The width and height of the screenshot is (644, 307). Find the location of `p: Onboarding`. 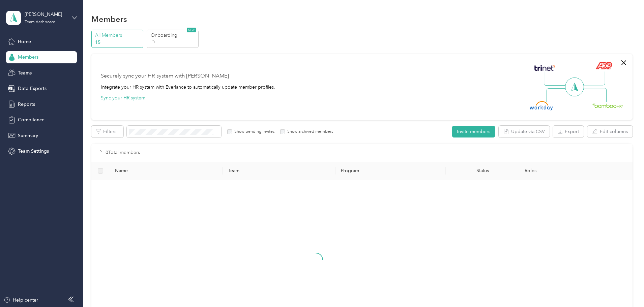

p: Onboarding is located at coordinates (173, 35).